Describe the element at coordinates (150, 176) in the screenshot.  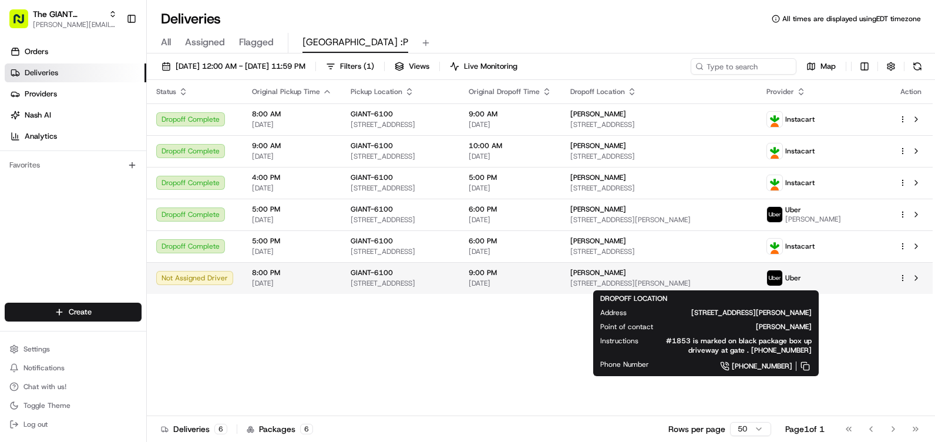
I see `span: API Documentation` at that location.